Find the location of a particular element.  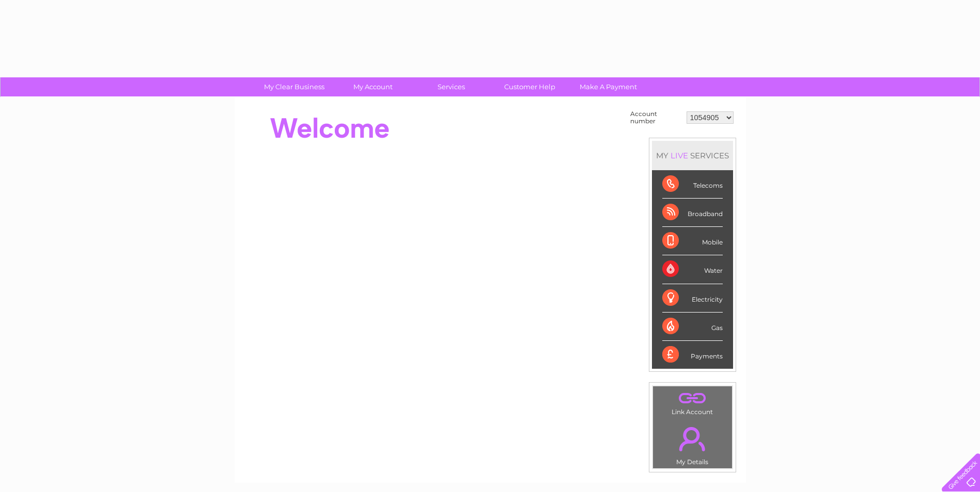

td: Link Account is located at coordinates (692, 402).